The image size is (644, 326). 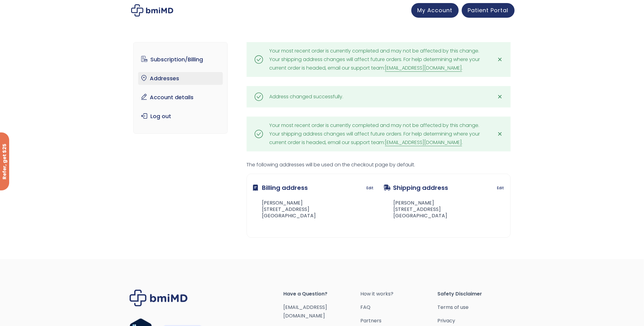 What do you see at coordinates (475, 321) in the screenshot?
I see `a: Privacy` at bounding box center [475, 321].